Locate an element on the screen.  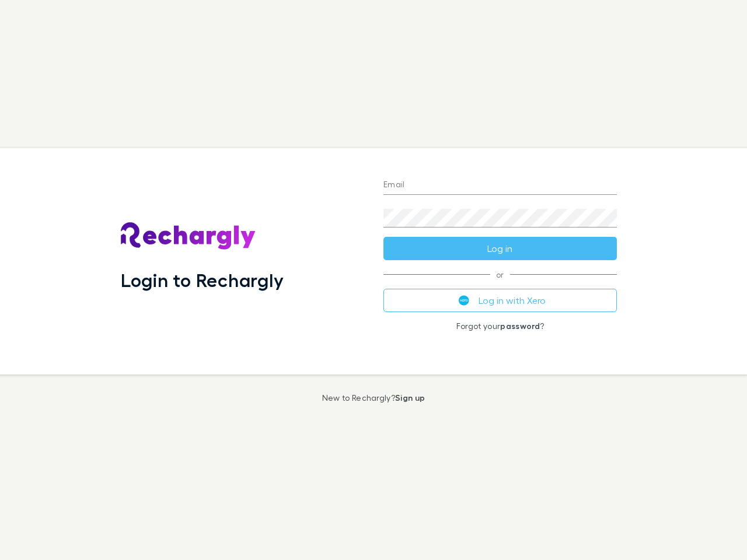
button: Log in is located at coordinates (500, 249).